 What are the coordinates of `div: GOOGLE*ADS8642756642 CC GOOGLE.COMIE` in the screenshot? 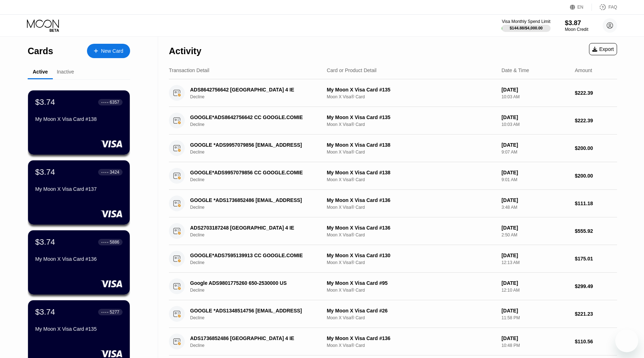 It's located at (254, 117).